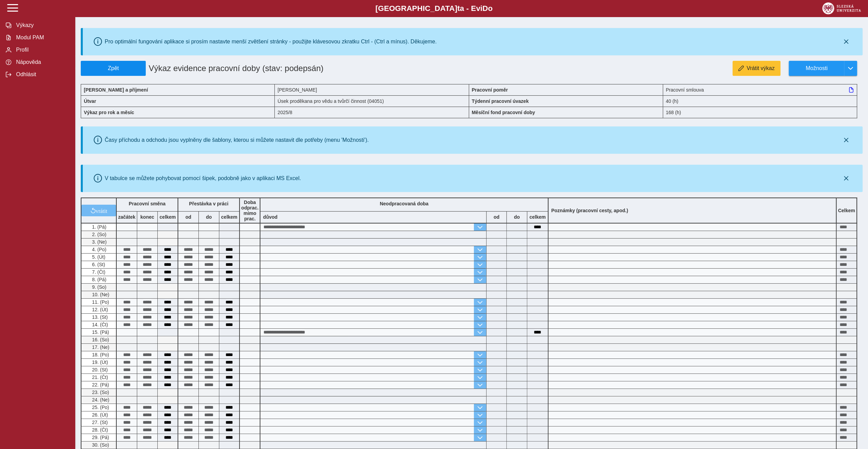 The image size is (868, 449). I want to click on span: 30. (So), so click(100, 445).